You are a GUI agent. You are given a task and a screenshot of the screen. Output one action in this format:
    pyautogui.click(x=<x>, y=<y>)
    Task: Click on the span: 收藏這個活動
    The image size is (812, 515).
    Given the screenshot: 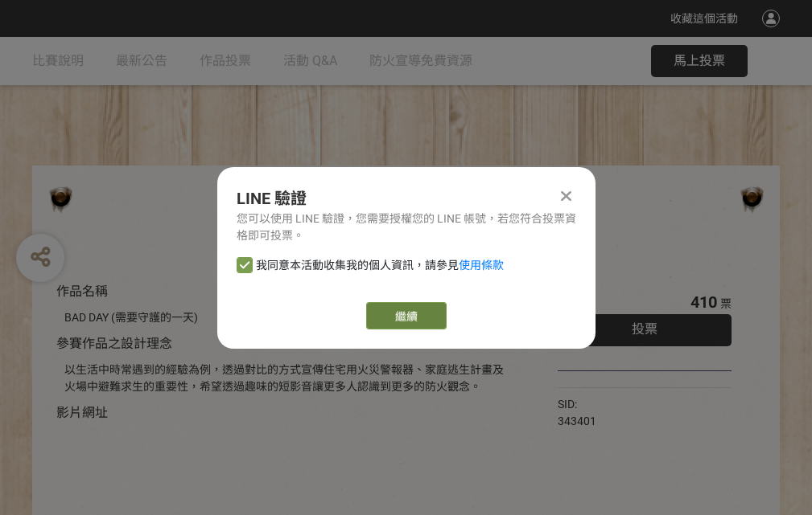 What is the action you would take?
    pyautogui.click(x=704, y=19)
    